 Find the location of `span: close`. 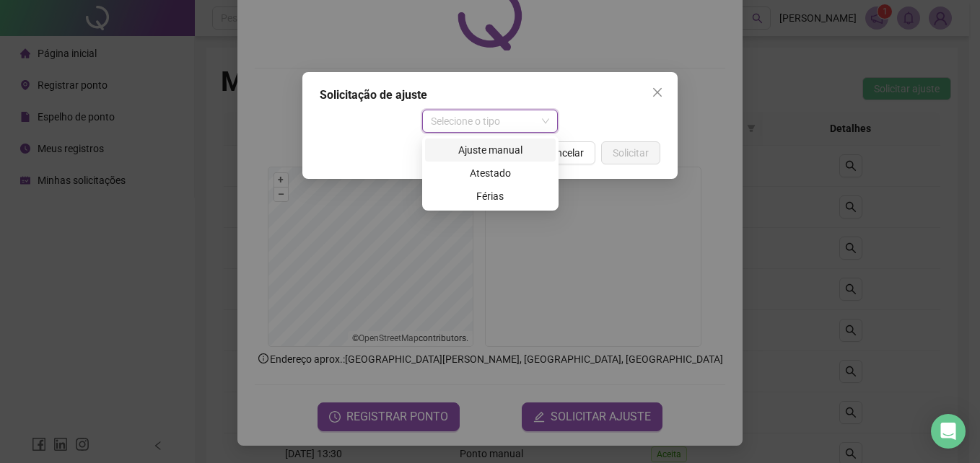

span: close is located at coordinates (658, 92).